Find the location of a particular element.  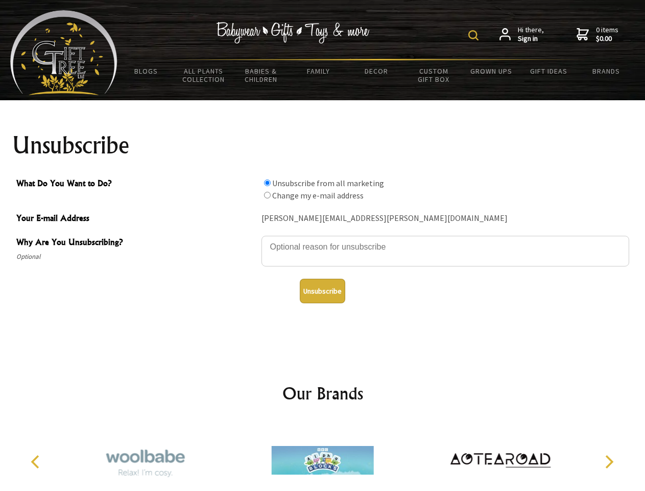

a: BLOGS is located at coordinates (146, 71).